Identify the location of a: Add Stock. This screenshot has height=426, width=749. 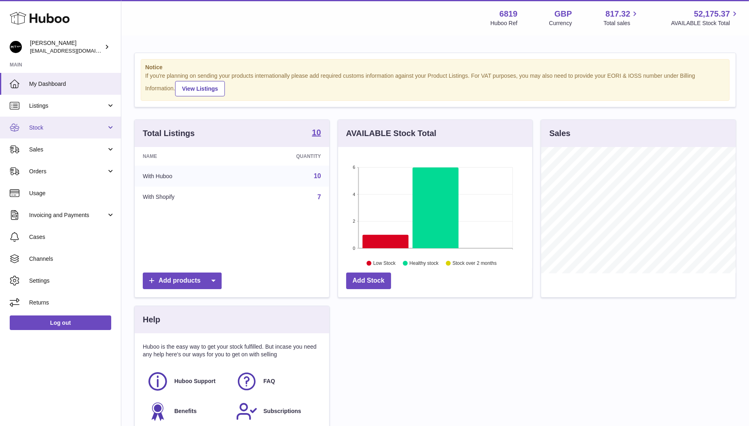
(369, 280).